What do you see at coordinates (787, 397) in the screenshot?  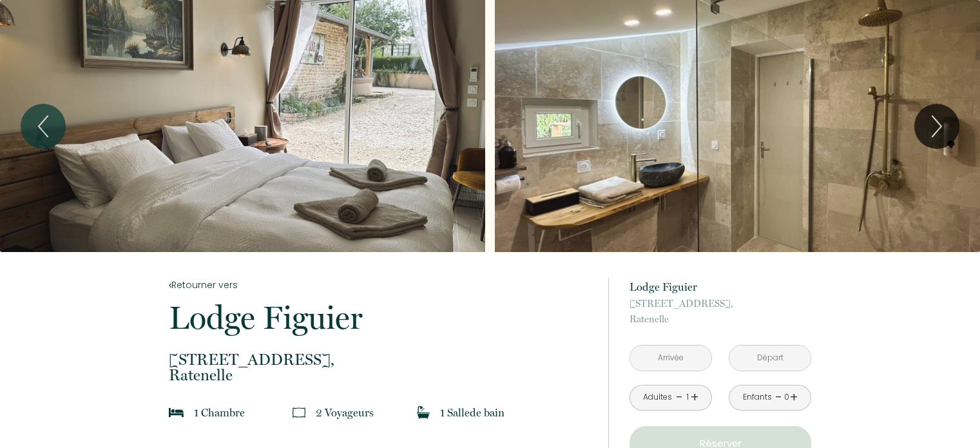 I see `div: 0` at bounding box center [787, 397].